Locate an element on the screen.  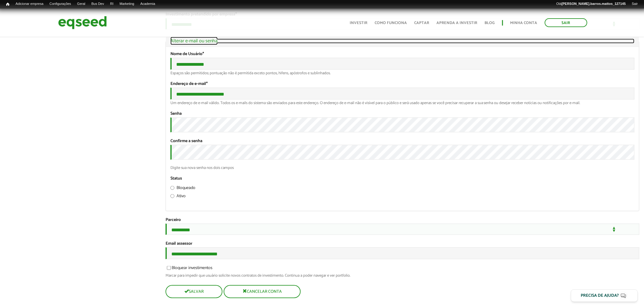
button: Salvar is located at coordinates (194, 292).